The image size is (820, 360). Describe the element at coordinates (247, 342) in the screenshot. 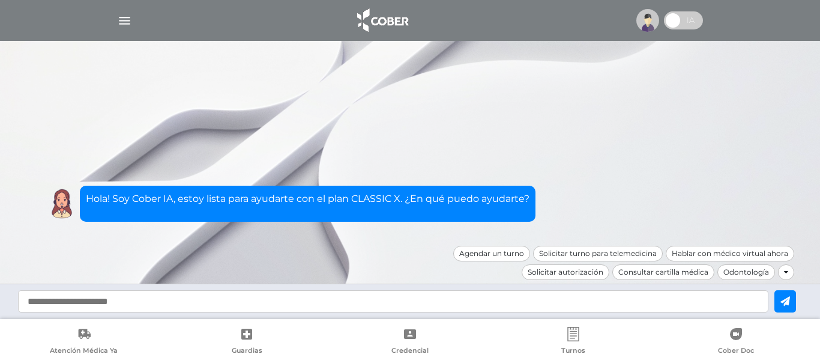

I see `a: Guardias` at that location.